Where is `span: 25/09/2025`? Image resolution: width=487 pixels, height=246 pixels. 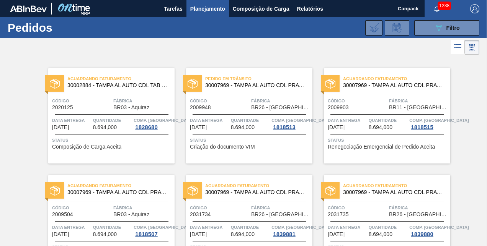
span: 25/09/2025 is located at coordinates (336, 235).